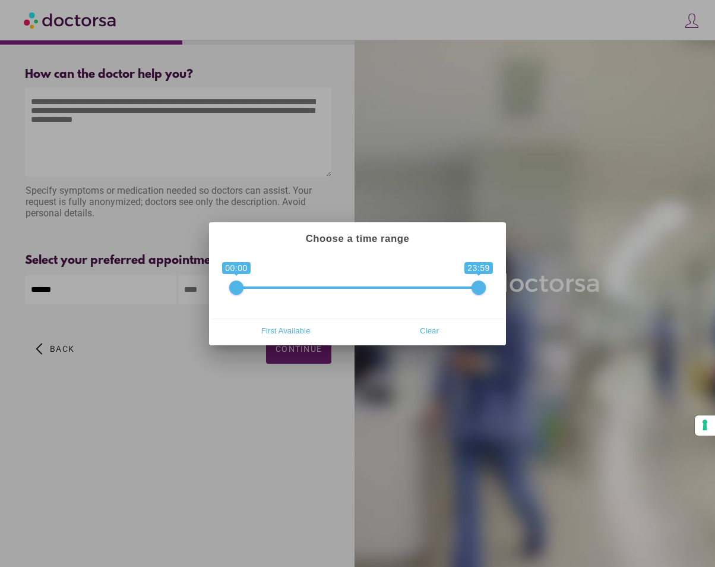 The width and height of the screenshot is (715, 567). I want to click on span: Clear, so click(429, 331).